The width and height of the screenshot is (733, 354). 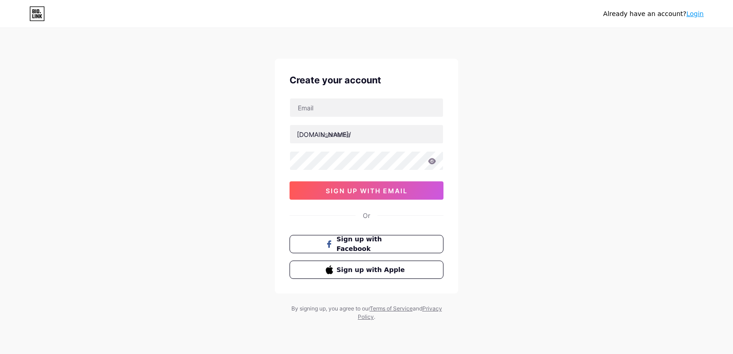 What do you see at coordinates (372, 270) in the screenshot?
I see `span: Sign up with Apple` at bounding box center [372, 270].